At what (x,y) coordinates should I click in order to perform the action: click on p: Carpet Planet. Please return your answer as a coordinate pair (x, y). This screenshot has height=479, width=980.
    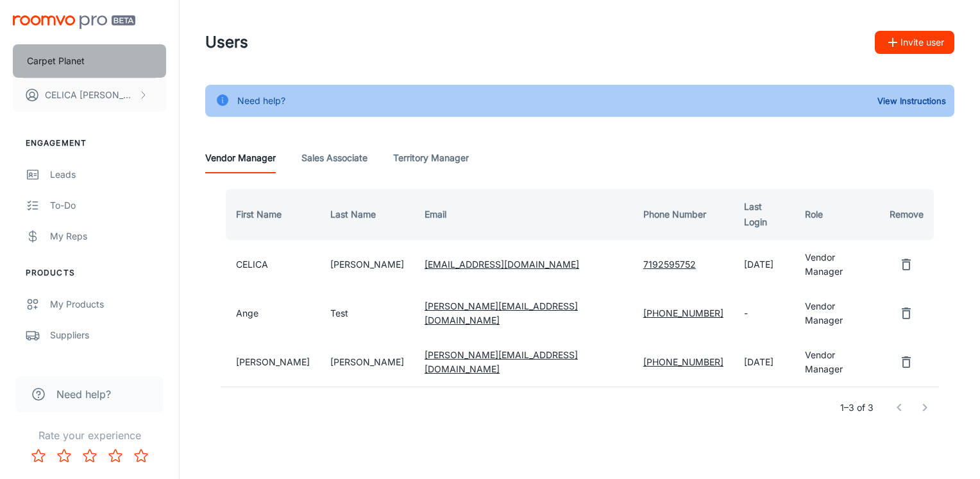
    Looking at the image, I should click on (56, 61).